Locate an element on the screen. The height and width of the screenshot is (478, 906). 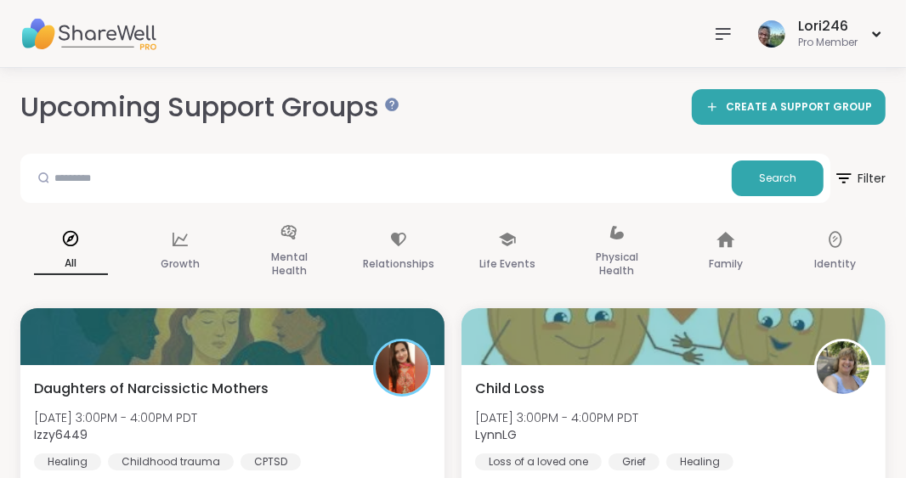
div: Loss of a loved one is located at coordinates (538, 462).